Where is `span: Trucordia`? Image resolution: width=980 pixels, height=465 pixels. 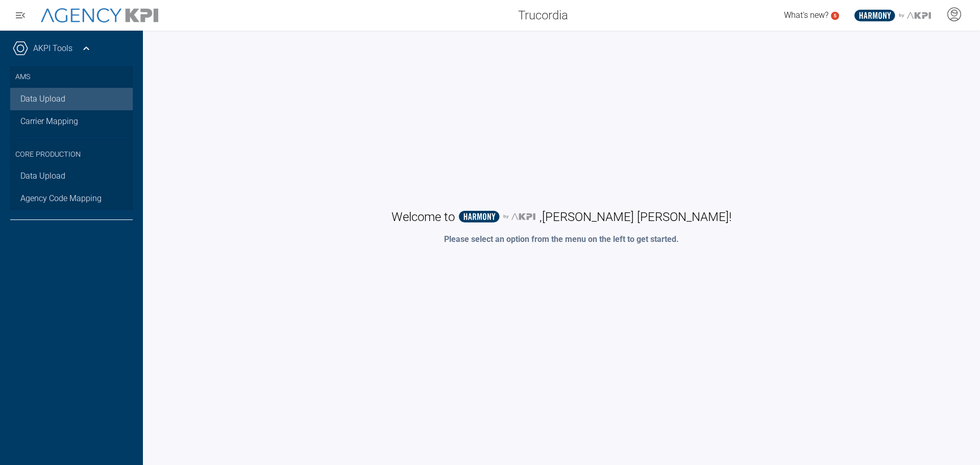
span: Trucordia is located at coordinates (544, 15).